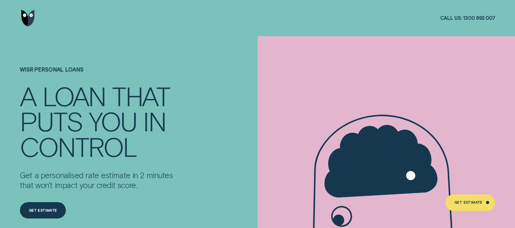  Describe the element at coordinates (141, 96) in the screenshot. I see `div: THAT` at that location.